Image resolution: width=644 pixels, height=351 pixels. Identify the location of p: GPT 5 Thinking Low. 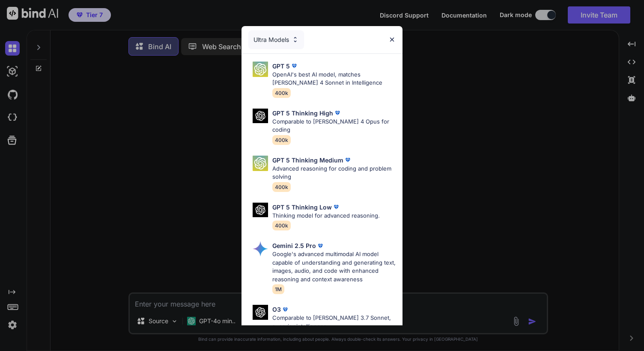
(302, 207).